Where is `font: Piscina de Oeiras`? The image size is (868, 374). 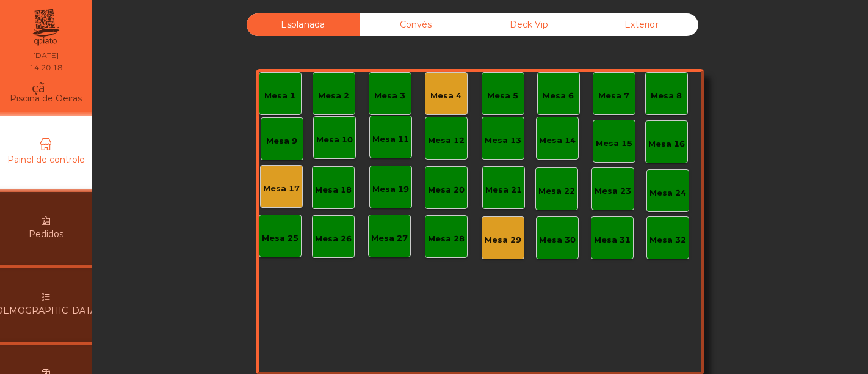 font: Piscina de Oeiras is located at coordinates (46, 99).